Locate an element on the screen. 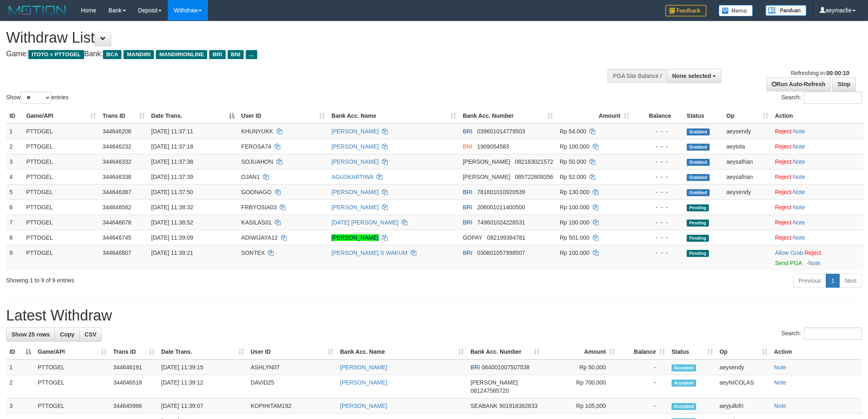 The height and width of the screenshot is (419, 868). span: 344646807 is located at coordinates (117, 253).